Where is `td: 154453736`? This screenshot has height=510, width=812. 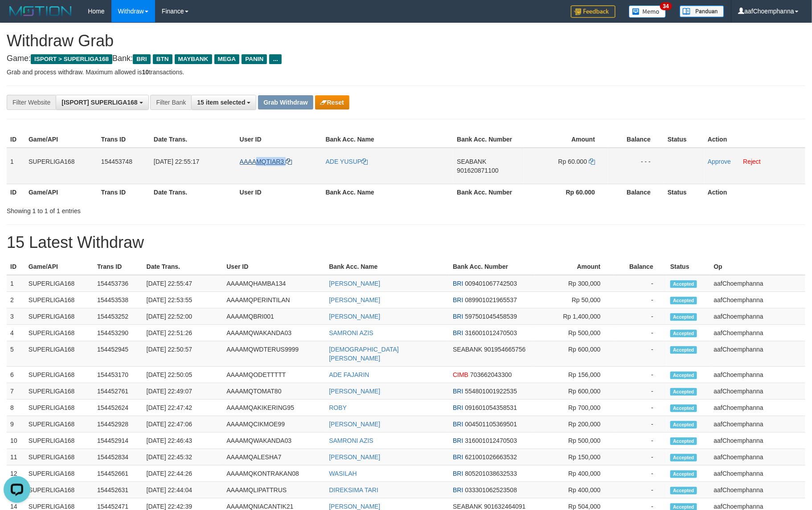
td: 154453736 is located at coordinates (118, 284).